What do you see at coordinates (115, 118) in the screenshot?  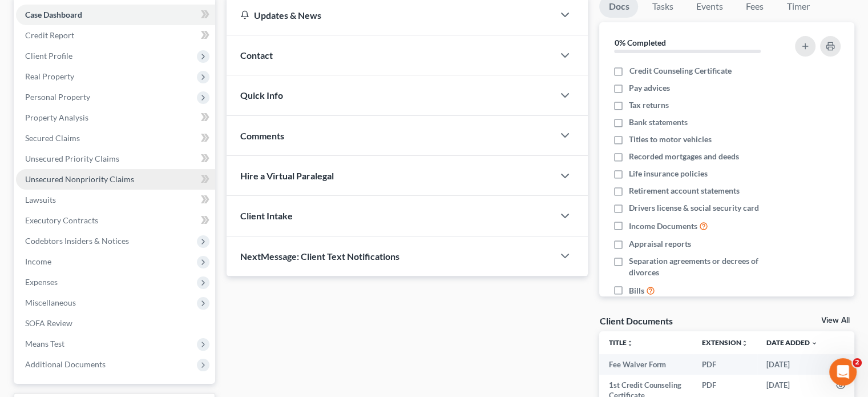 I see `a: Property Analysis` at bounding box center [115, 118].